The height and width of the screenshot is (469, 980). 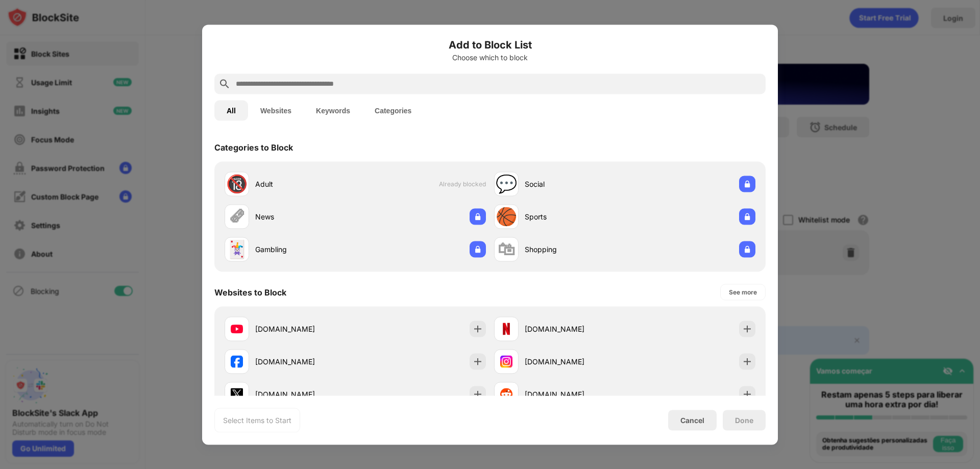 I want to click on button: Keywords, so click(x=332, y=110).